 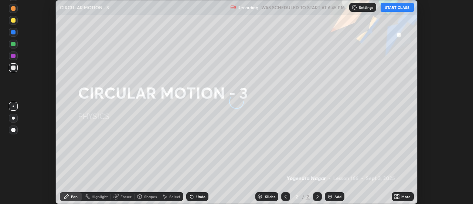 What do you see at coordinates (354, 7) in the screenshot?
I see `img: class-settings-icons` at bounding box center [354, 7].